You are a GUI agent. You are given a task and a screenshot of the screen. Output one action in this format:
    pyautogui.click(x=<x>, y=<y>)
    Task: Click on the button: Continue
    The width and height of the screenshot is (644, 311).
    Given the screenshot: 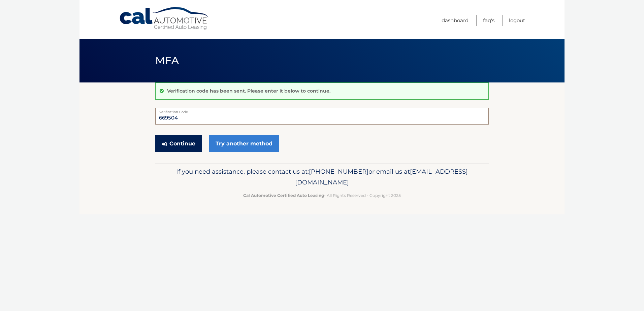 What is the action you would take?
    pyautogui.click(x=178, y=144)
    